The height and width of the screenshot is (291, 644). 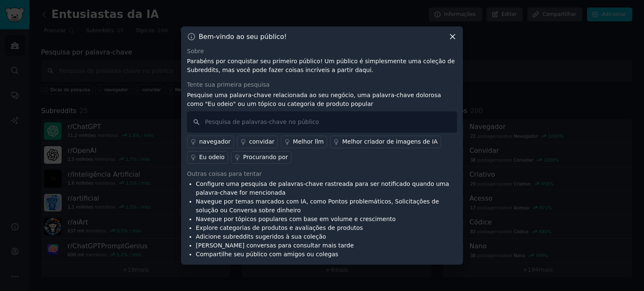 What do you see at coordinates (214, 141) in the screenshot?
I see `font: navegador` at bounding box center [214, 141].